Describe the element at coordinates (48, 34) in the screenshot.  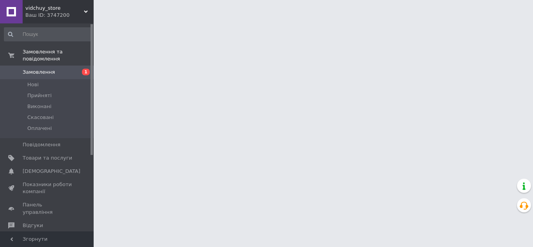
I see `input: Пошук` at that location.